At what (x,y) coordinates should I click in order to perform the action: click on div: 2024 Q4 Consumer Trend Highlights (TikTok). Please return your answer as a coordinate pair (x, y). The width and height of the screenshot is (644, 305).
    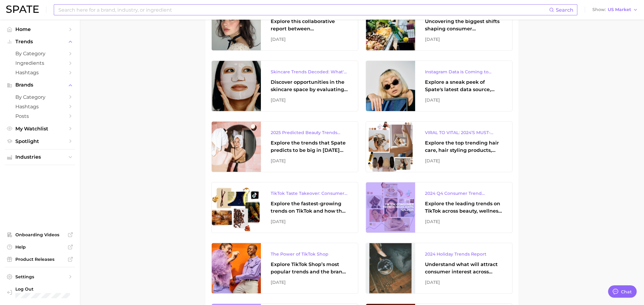
    Looking at the image, I should click on (464, 193).